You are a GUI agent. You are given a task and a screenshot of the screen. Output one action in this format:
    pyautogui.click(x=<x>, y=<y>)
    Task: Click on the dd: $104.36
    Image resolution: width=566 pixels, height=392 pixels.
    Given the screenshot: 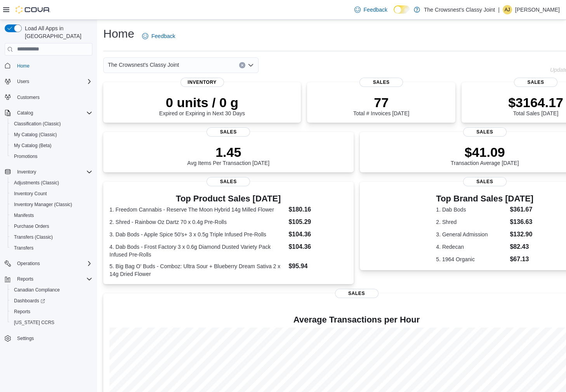 What is the action you would take?
    pyautogui.click(x=318, y=234)
    